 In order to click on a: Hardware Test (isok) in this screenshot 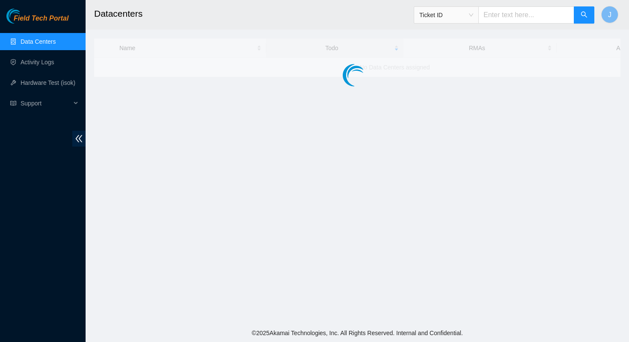, I will do `click(48, 83)`.